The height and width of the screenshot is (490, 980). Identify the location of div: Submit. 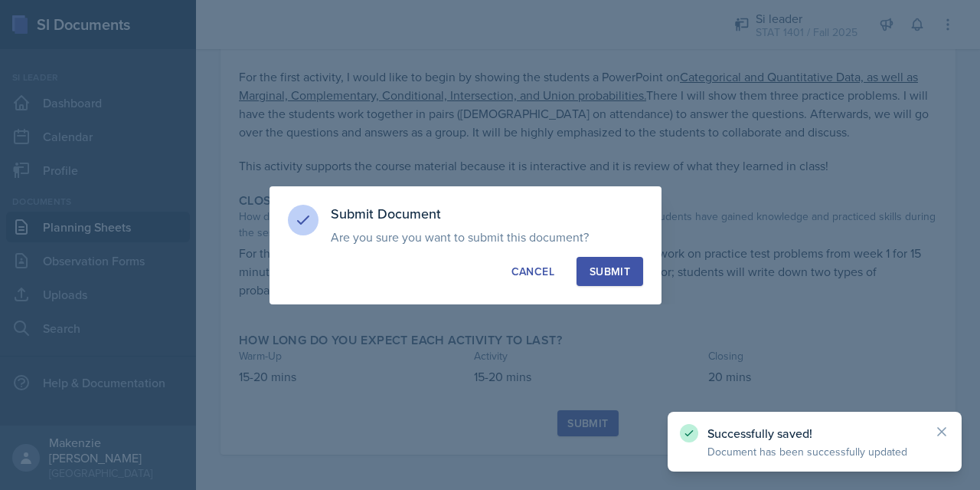
(609, 271).